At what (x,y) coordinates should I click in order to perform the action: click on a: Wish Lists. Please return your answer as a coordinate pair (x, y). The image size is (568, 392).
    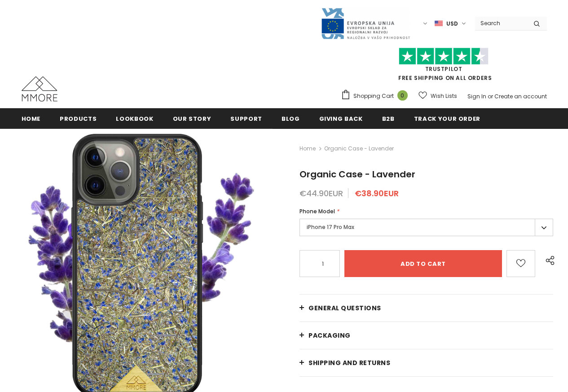
    Looking at the image, I should click on (438, 96).